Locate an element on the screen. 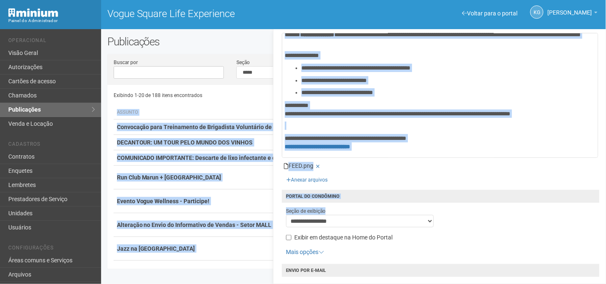 The height and width of the screenshot is (284, 606). a: Voltar para o portal is located at coordinates (490, 13).